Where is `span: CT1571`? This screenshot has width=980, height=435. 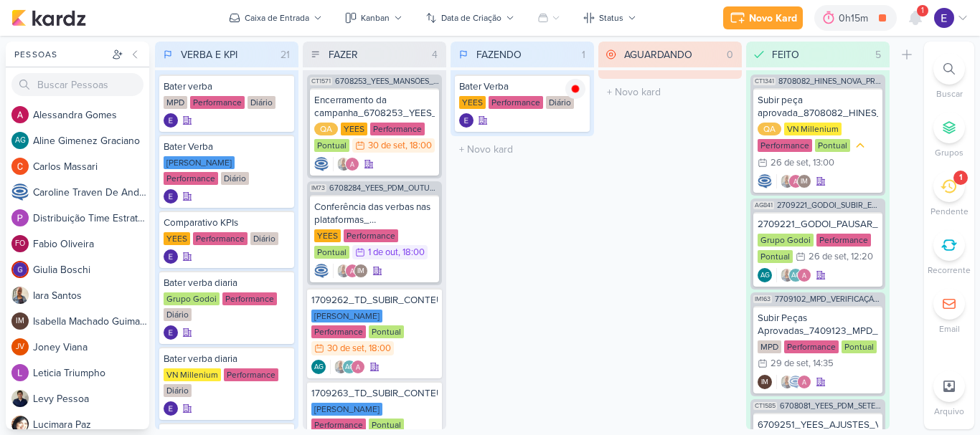 span: CT1571 is located at coordinates (321, 81).